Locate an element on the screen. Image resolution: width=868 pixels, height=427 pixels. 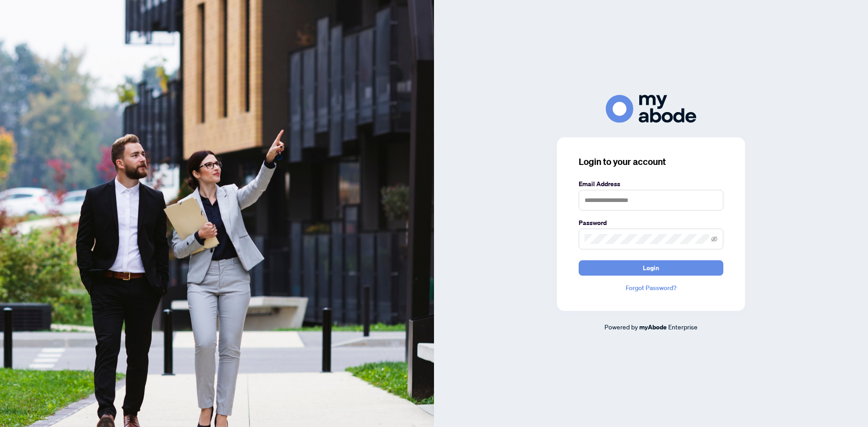
label: Password is located at coordinates (651, 223).